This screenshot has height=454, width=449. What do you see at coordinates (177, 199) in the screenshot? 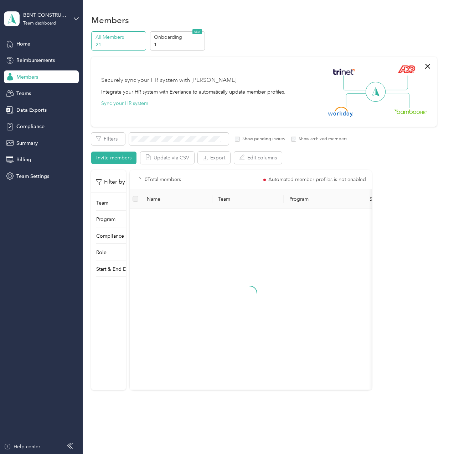
I see `th: Name` at bounding box center [177, 199].